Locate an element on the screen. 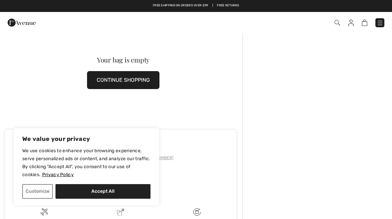 This screenshot has width=392, height=219. p: We value your privacy is located at coordinates (86, 139).